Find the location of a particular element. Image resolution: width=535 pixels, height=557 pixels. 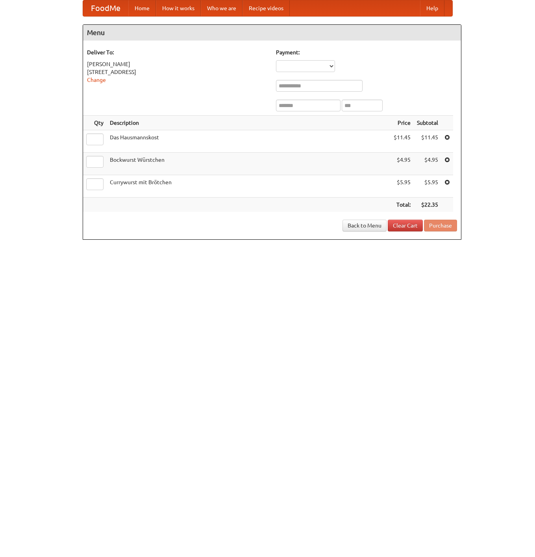

th: Subtotal is located at coordinates (428, 123).